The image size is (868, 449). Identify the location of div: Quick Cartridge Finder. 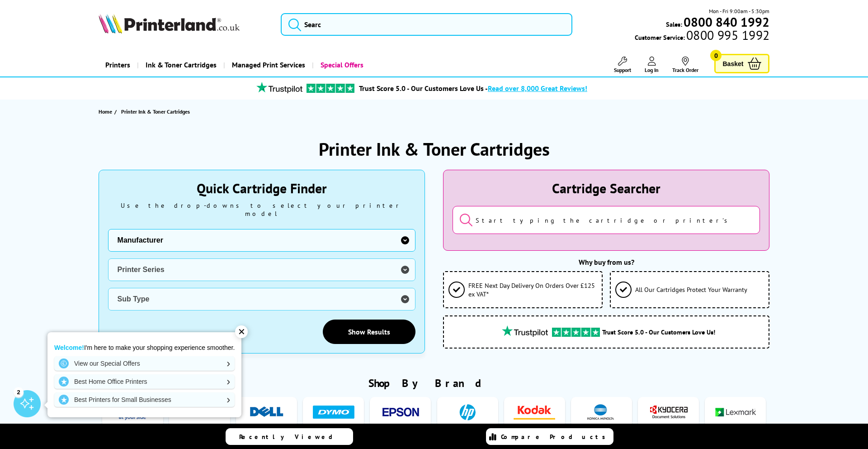
(262, 188).